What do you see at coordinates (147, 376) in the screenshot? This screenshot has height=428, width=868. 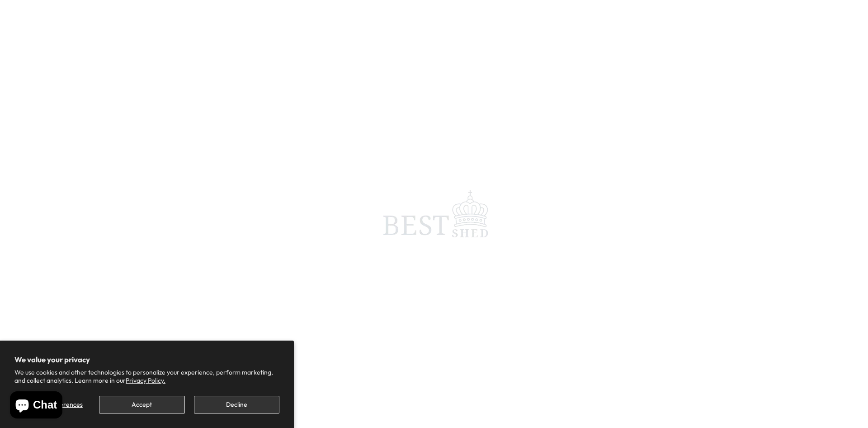 I see `p: We use cookies and other technologies to personalize your experience, perform marketing, and coll...` at bounding box center [147, 376].